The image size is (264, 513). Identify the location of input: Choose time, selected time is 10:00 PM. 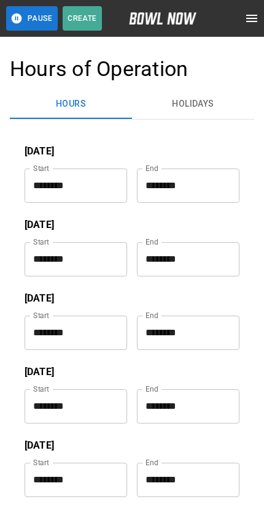
(183, 407).